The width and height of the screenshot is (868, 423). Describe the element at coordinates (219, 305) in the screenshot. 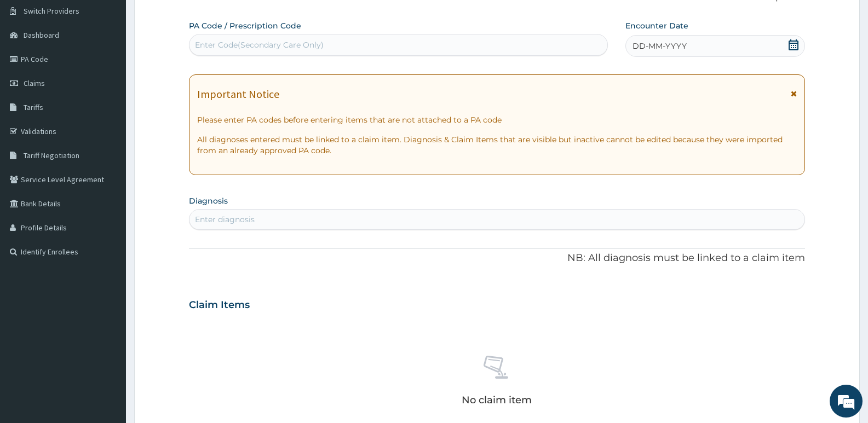

I see `h3: Claim Items` at that location.